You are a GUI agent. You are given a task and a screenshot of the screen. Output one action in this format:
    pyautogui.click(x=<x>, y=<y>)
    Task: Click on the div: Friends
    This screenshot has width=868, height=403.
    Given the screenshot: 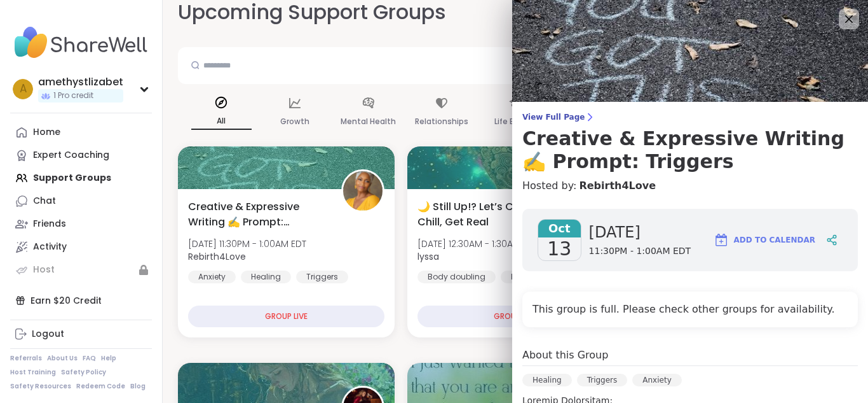 What is the action you would take?
    pyautogui.click(x=49, y=224)
    